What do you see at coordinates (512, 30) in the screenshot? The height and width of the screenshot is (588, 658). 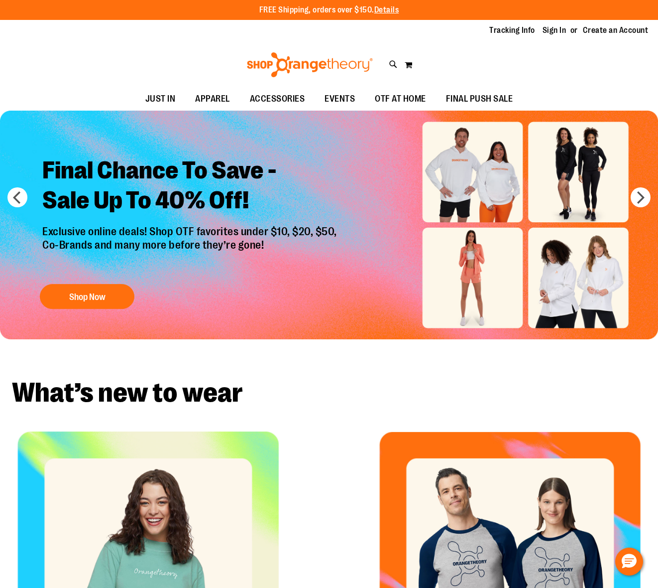 I see `a: Tracking Info` at bounding box center [512, 30].